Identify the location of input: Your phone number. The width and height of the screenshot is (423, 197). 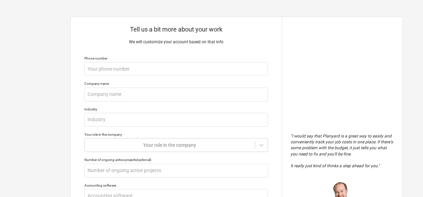
(176, 69).